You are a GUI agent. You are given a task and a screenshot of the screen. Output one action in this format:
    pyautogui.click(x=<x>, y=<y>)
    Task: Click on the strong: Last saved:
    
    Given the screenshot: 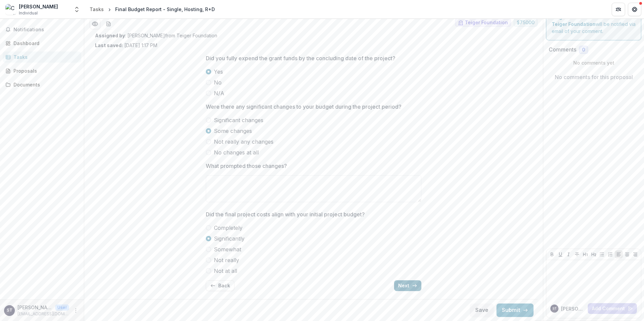 What is the action you would take?
    pyautogui.click(x=109, y=45)
    